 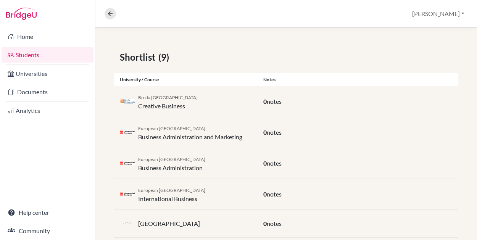 I want to click on a: Universities, so click(x=47, y=74).